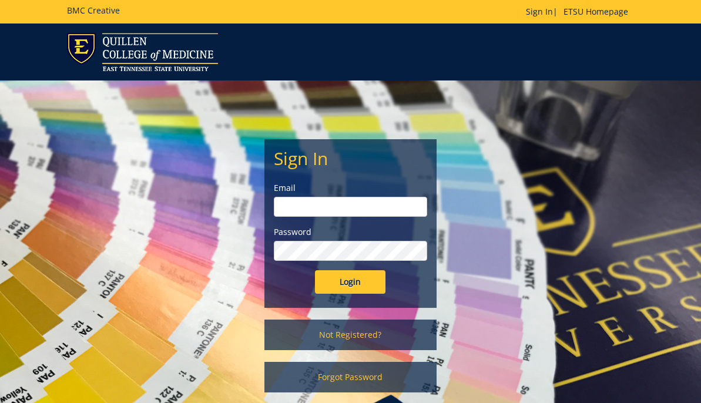 This screenshot has height=403, width=701. I want to click on h5: BMC Creative, so click(93, 10).